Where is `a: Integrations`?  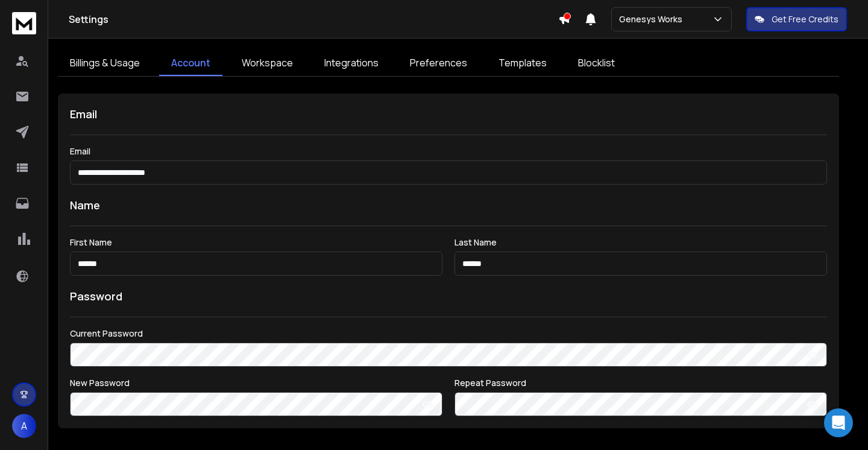 a: Integrations is located at coordinates (352, 64).